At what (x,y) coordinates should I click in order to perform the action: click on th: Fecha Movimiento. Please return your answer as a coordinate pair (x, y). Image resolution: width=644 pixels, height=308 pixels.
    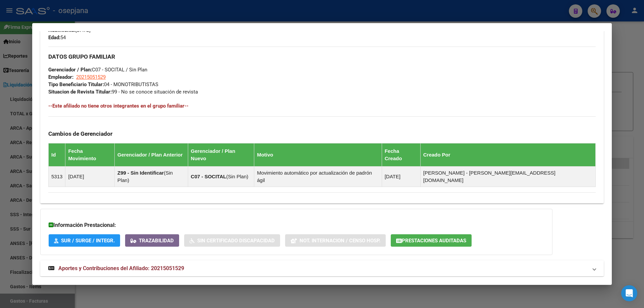
    Looking at the image, I should click on (90, 155).